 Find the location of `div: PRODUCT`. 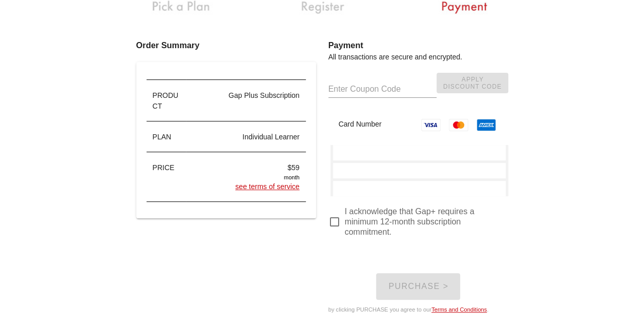

div: PRODUCT is located at coordinates (166, 100).